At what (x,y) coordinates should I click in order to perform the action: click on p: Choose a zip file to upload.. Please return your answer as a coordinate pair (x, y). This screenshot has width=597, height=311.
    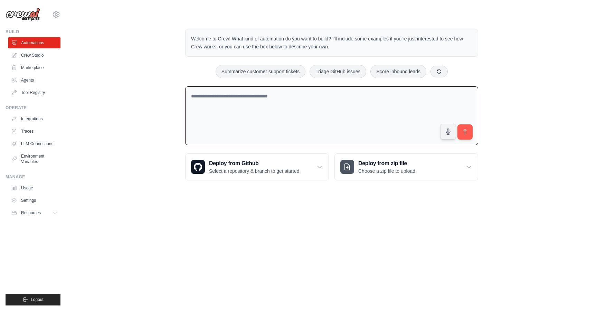
    Looking at the image, I should click on (388, 171).